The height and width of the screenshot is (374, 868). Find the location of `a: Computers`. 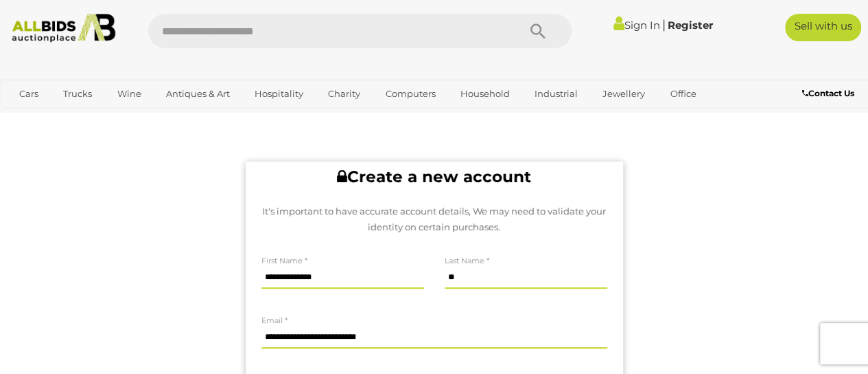

a: Computers is located at coordinates (410, 93).